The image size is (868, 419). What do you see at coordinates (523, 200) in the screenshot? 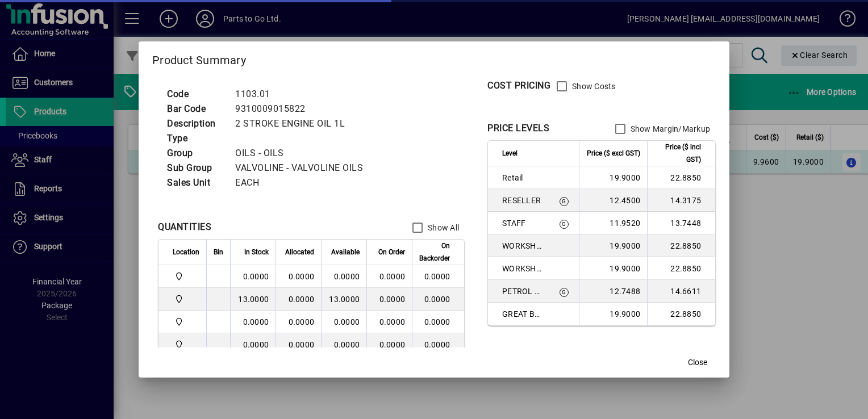
I see `span: RESELLER` at bounding box center [523, 200].